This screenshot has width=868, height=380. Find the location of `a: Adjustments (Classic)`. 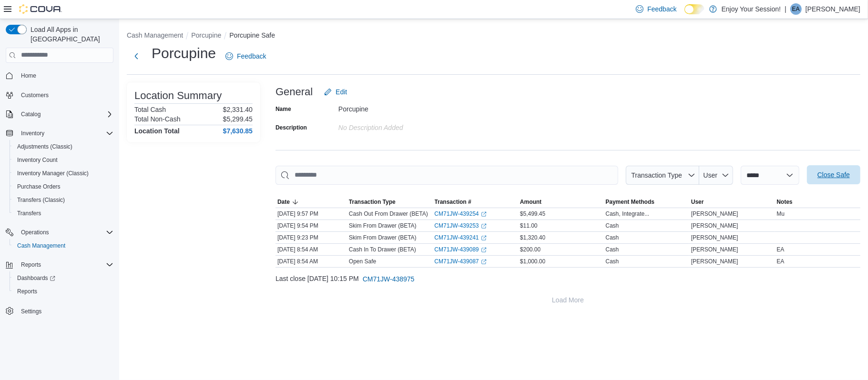

a: Adjustments (Classic) is located at coordinates (45, 146).